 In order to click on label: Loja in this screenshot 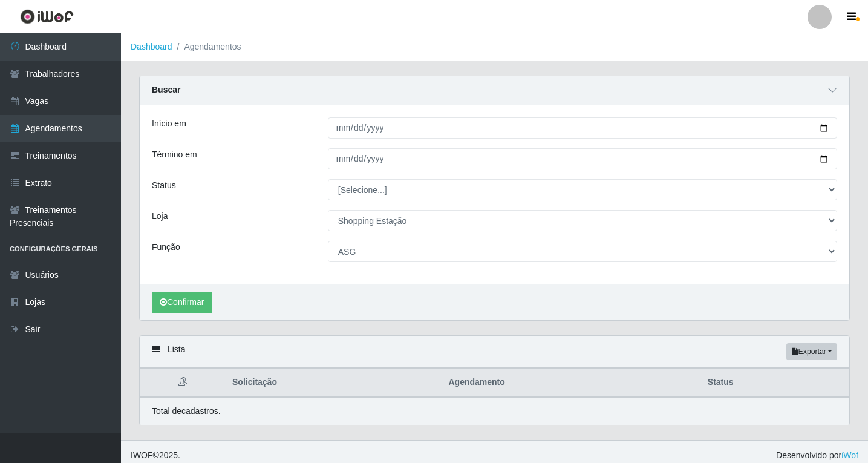, I will do `click(160, 216)`.